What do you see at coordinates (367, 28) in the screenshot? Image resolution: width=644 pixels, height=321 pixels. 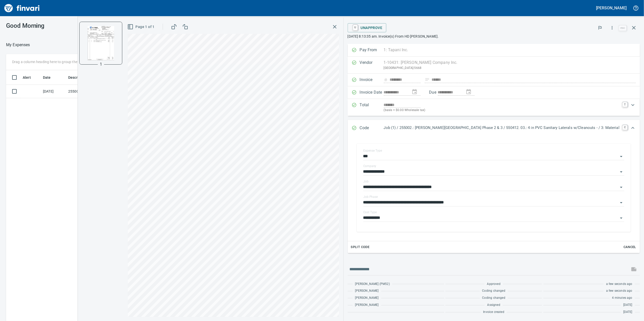 I see `span: Unapprove` at bounding box center [367, 28].